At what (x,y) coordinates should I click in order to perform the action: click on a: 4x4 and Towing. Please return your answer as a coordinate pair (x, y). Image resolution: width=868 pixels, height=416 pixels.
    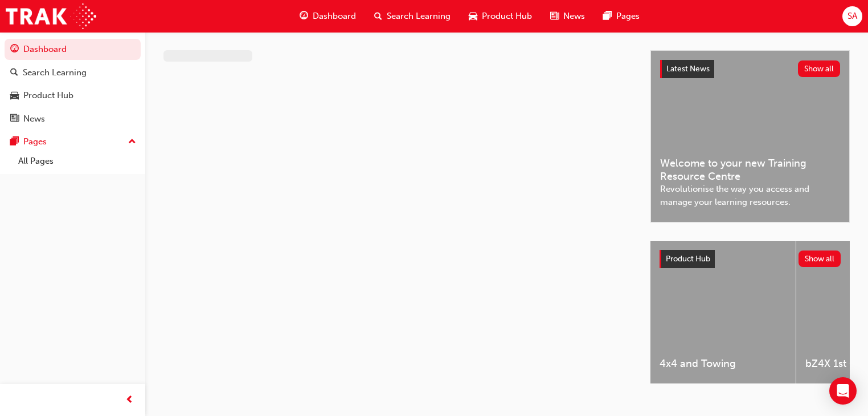
    Looking at the image, I should click on (723, 312).